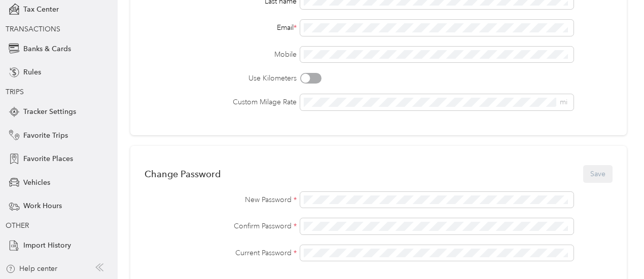 The height and width of the screenshot is (279, 644). Describe the element at coordinates (43, 206) in the screenshot. I see `span: Work Hours` at that location.